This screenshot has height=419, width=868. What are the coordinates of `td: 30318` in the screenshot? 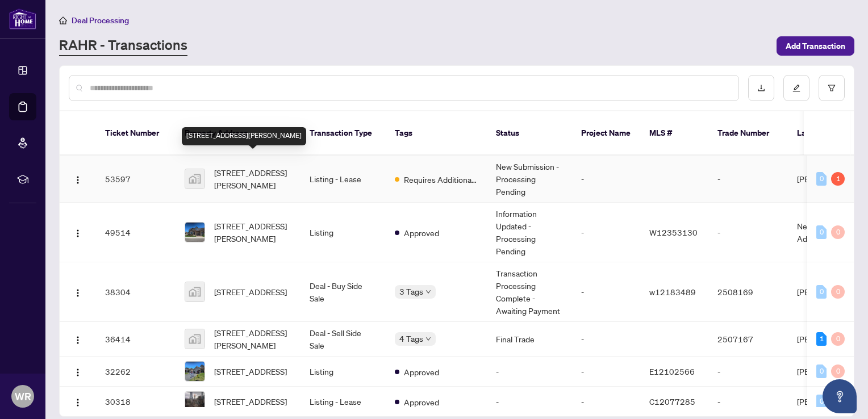 It's located at (136, 401).